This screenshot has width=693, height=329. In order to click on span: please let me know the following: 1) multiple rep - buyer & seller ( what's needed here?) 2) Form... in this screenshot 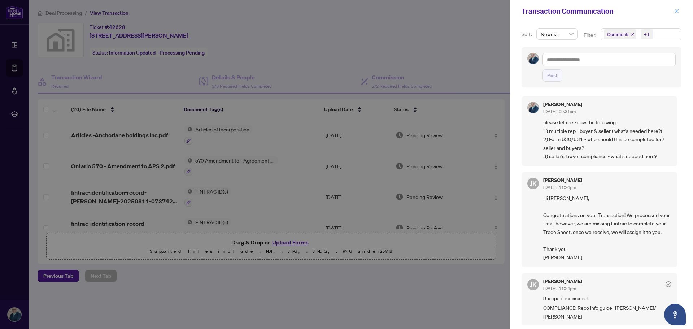, I will do `click(608, 139)`.